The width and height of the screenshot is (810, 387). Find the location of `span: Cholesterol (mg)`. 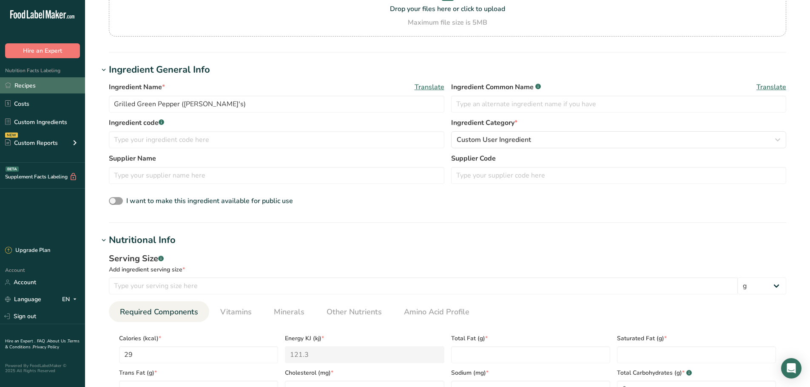

span: Cholesterol (mg) is located at coordinates (364, 373).